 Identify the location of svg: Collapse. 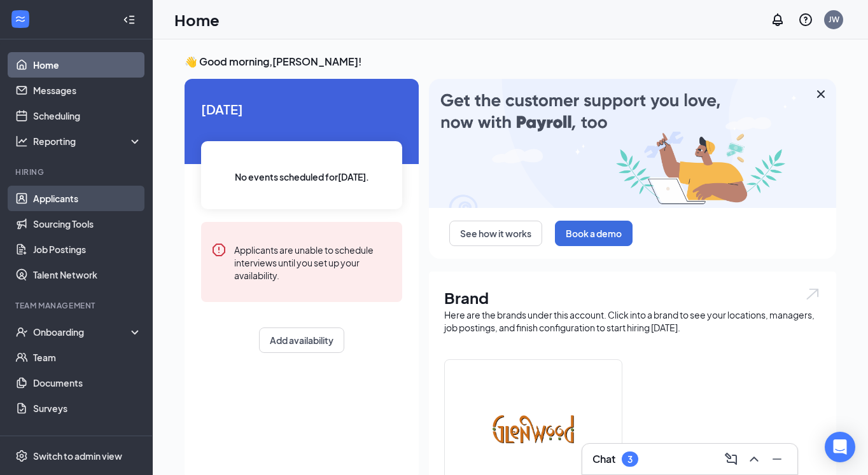
(129, 20).